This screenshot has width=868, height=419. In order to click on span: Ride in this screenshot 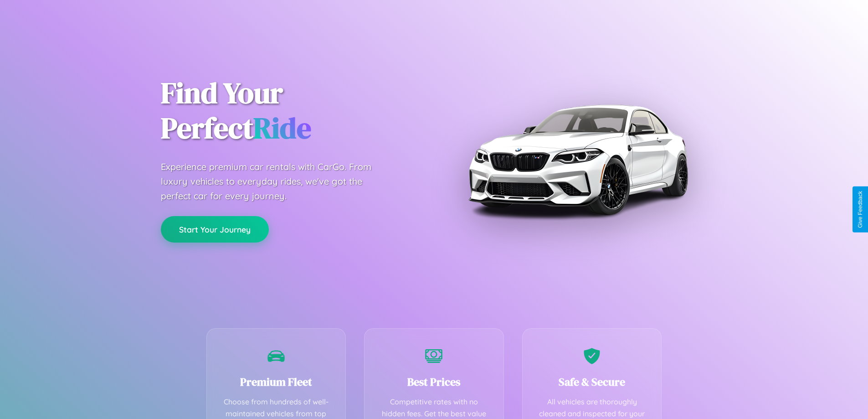, I will do `click(282, 127)`.